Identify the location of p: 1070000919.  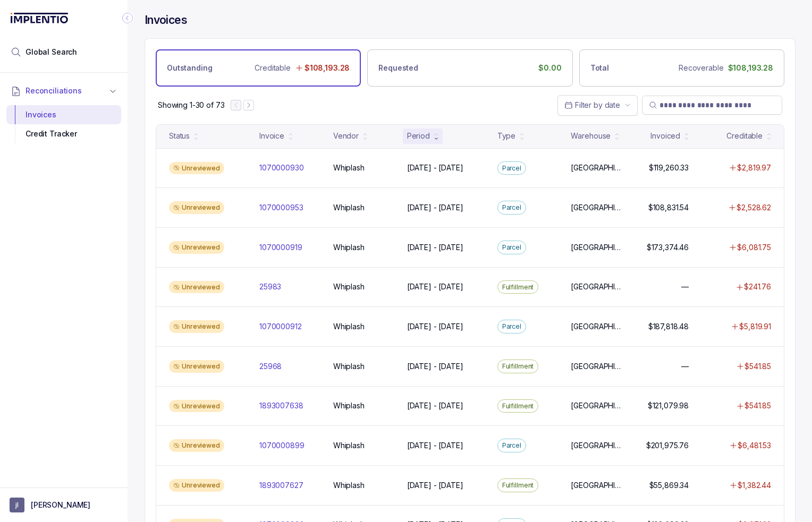
(280, 247).